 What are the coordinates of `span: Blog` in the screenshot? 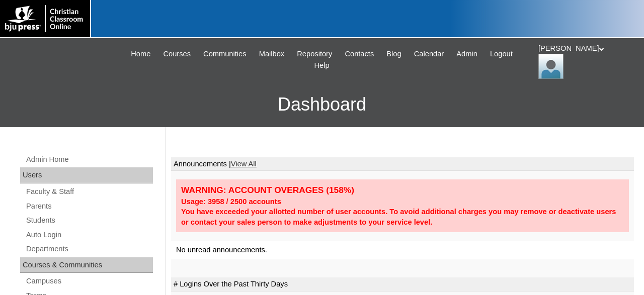 It's located at (394, 54).